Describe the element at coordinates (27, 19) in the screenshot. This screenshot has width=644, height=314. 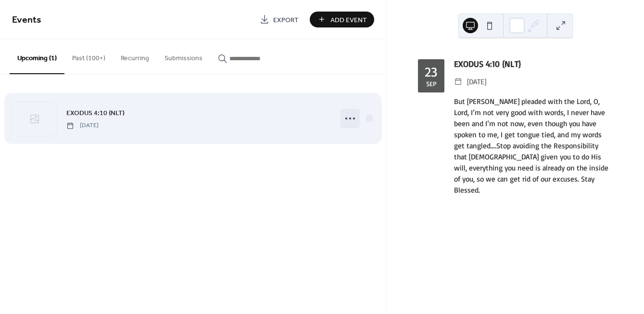
I see `span: Events` at that location.